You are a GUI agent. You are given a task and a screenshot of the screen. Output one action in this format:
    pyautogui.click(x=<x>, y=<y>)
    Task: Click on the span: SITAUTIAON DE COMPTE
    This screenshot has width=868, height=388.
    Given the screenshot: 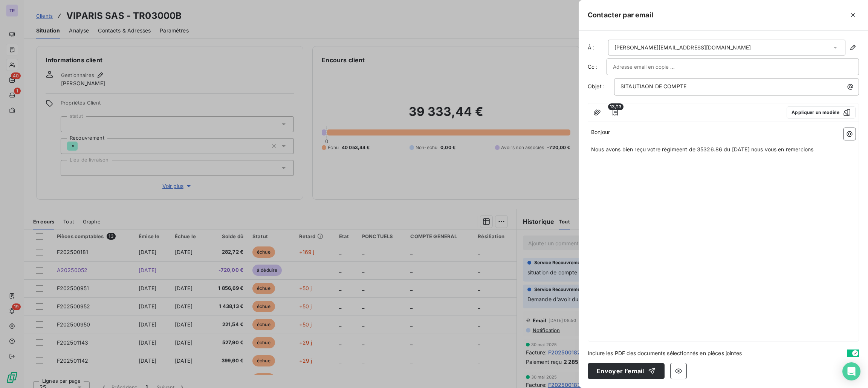 What is the action you would take?
    pyautogui.click(x=654, y=85)
    